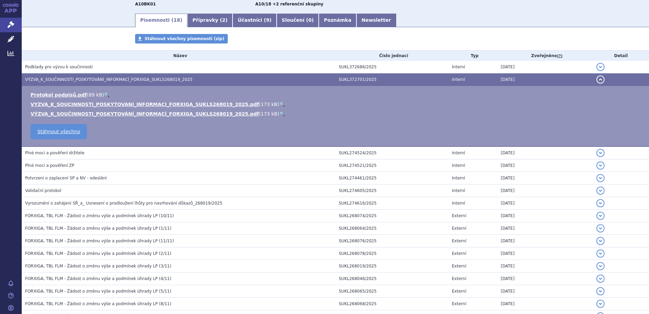  What do you see at coordinates (50, 165) in the screenshot?
I see `span: Plné moci a pověření ZP` at bounding box center [50, 165].